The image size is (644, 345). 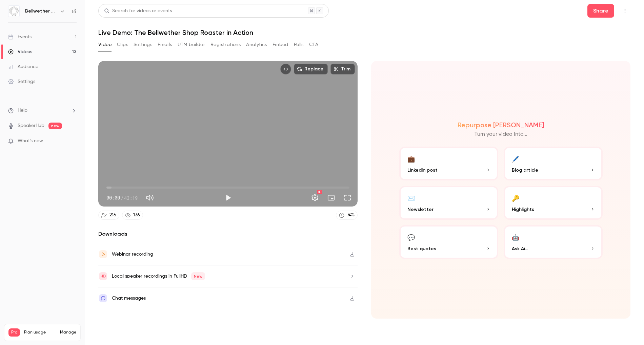 What do you see at coordinates (23, 66) in the screenshot?
I see `div: Audience` at bounding box center [23, 66].